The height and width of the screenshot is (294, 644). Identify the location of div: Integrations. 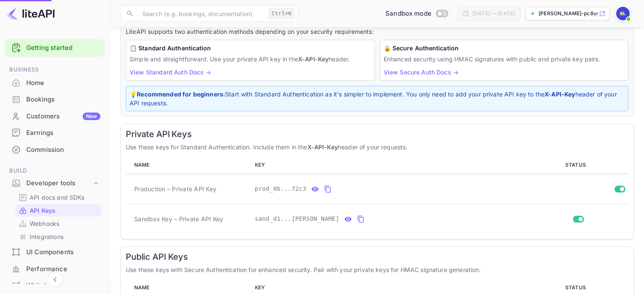
(58, 237).